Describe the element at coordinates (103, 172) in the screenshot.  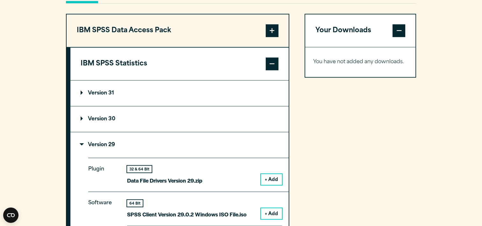
I see `p: Plugin` at that location.